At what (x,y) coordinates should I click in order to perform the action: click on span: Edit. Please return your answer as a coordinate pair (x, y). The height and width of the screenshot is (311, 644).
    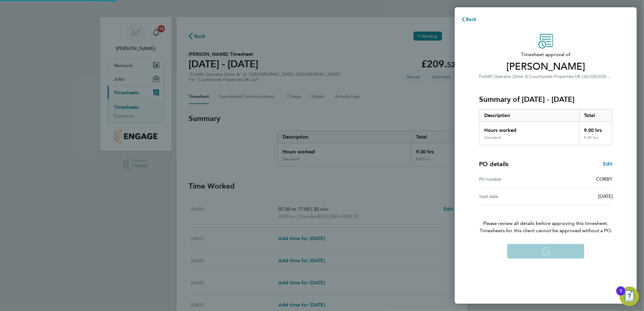
    Looking at the image, I should click on (608, 164).